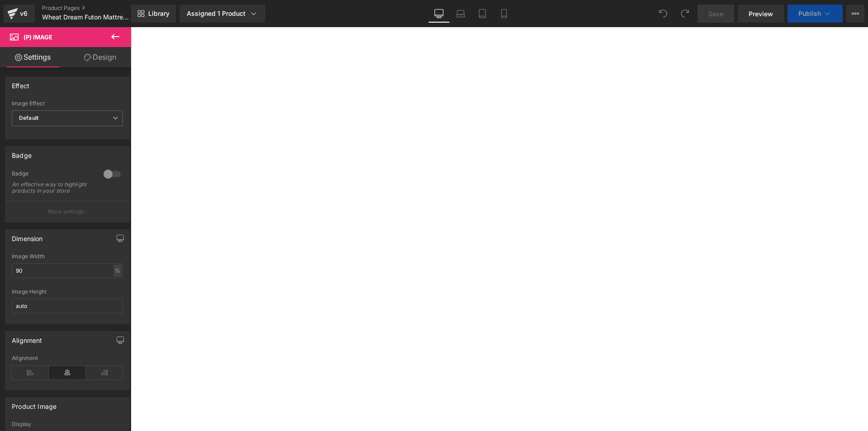  I want to click on button: More settings, so click(67, 211).